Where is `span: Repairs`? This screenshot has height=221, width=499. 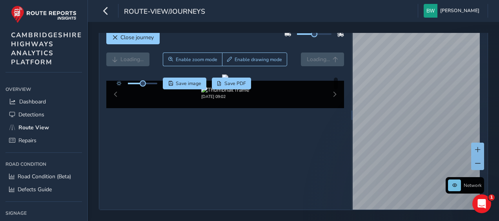
span: Repairs is located at coordinates (27, 140).